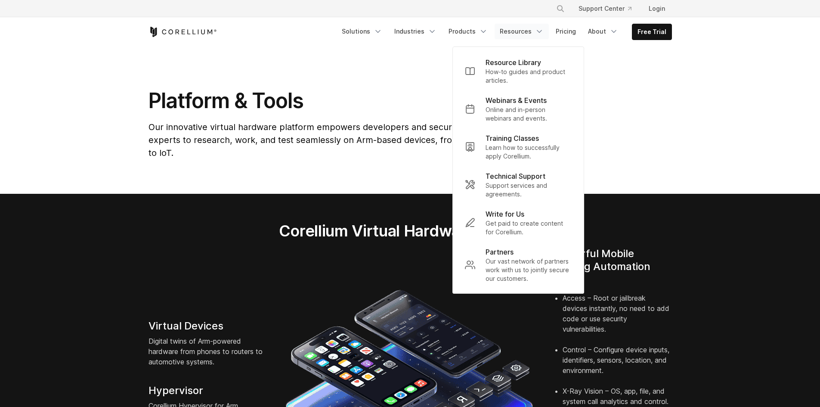  I want to click on h4: Powerful Mobile Testing Automation Tools, so click(613, 266).